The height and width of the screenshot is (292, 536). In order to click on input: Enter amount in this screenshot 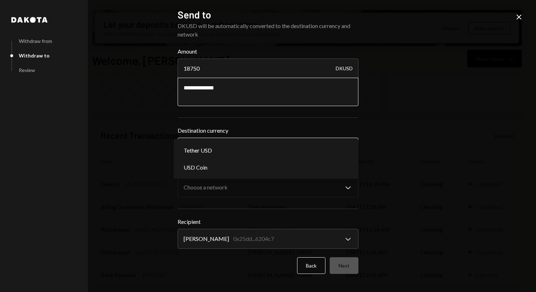, I will do `click(268, 68)`.